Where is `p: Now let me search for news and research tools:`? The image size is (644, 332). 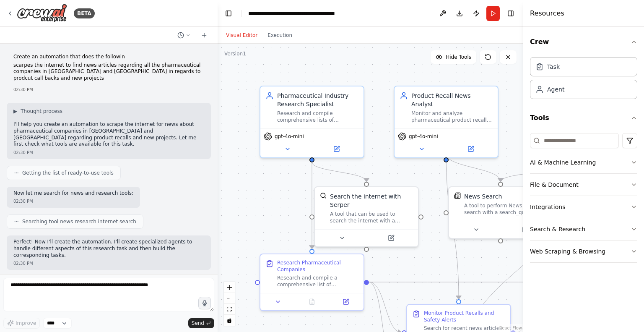
p: Now let me search for news and research tools: is located at coordinates (73, 193).